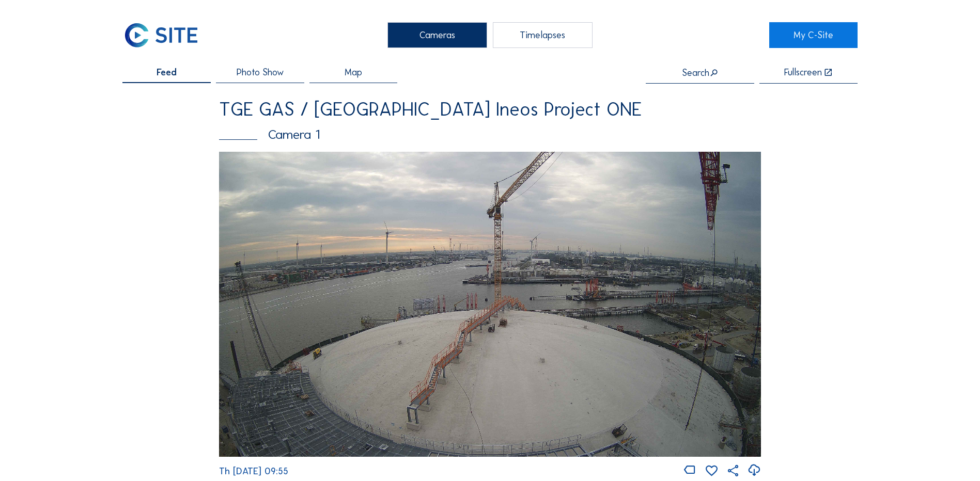 The image size is (980, 481). What do you see at coordinates (813, 35) in the screenshot?
I see `a: My C-Site` at bounding box center [813, 35].